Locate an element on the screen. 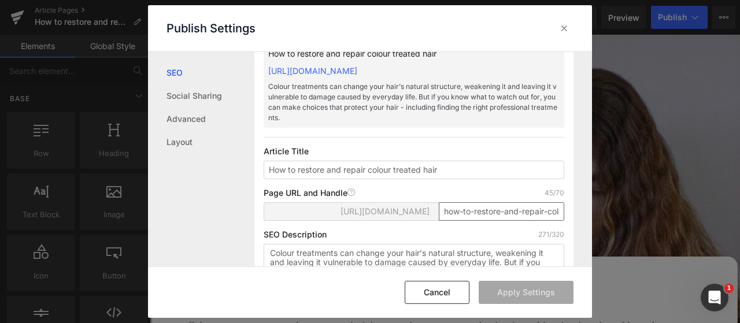 This screenshot has height=323, width=740. input: Enter your page title... is located at coordinates (414, 170).